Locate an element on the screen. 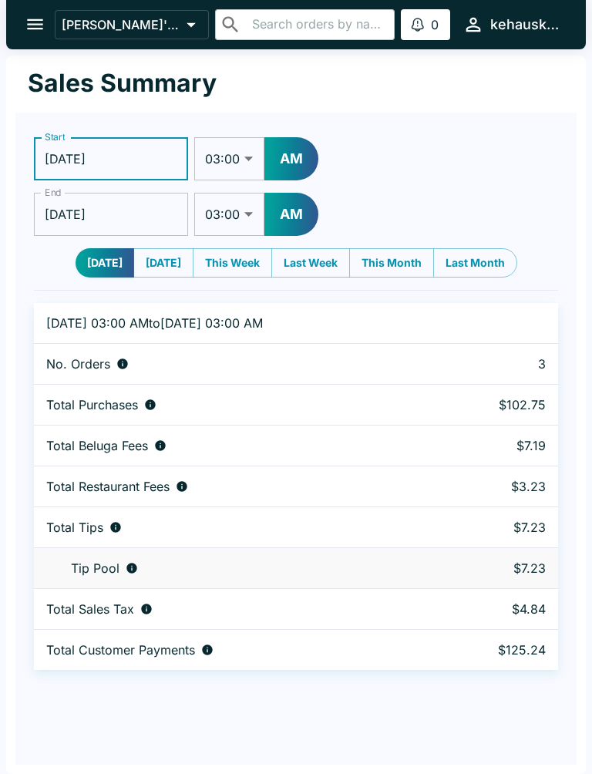 Image resolution: width=592 pixels, height=774 pixels. div: Number of orders placed is located at coordinates (235, 364).